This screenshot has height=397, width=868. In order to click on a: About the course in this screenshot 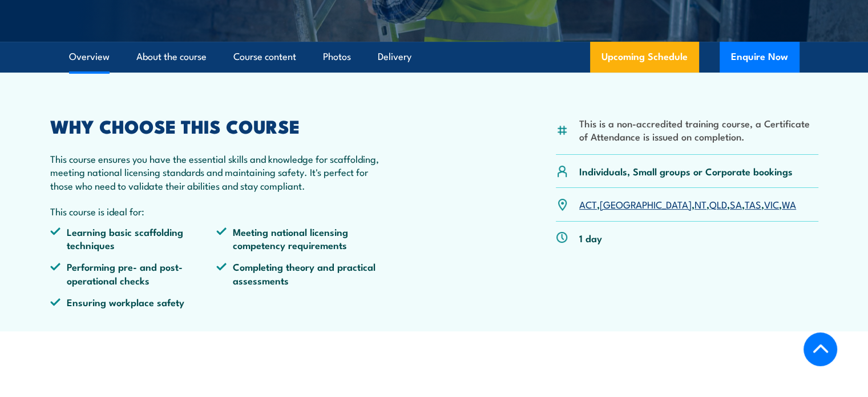, I will do `click(171, 56)`.